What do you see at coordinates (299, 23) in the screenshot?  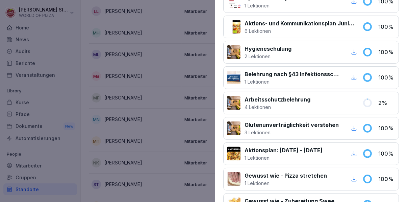 I see `p: Aktions- und Kommunikationsplan Juni bis August` at bounding box center [299, 23].